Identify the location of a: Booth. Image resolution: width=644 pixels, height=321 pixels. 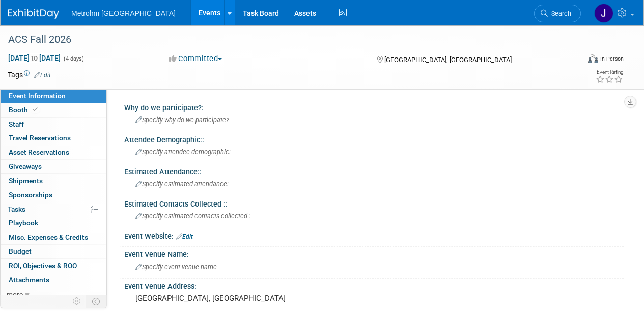
(53, 110).